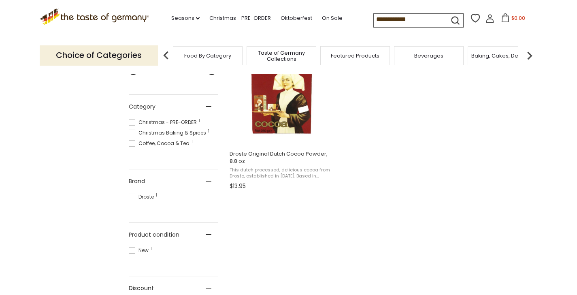 This screenshot has height=295, width=577. I want to click on span: Taste of Germany Collections, so click(281, 56).